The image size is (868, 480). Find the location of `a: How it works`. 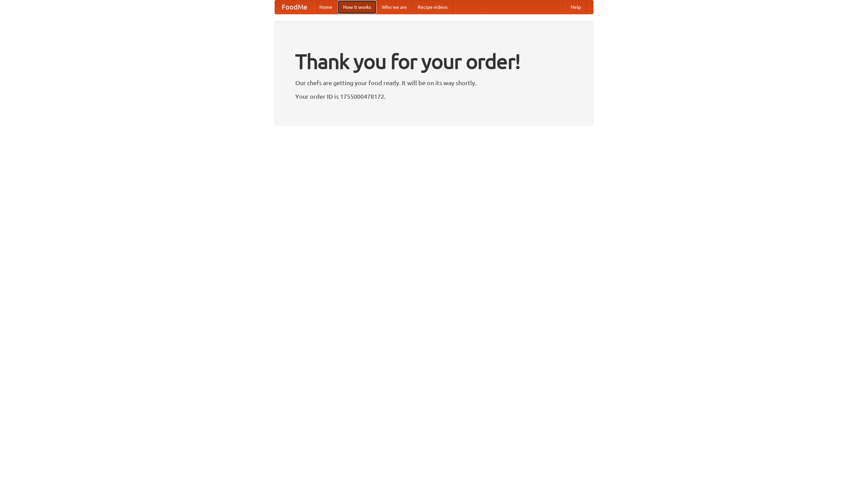

a: How it works is located at coordinates (357, 7).